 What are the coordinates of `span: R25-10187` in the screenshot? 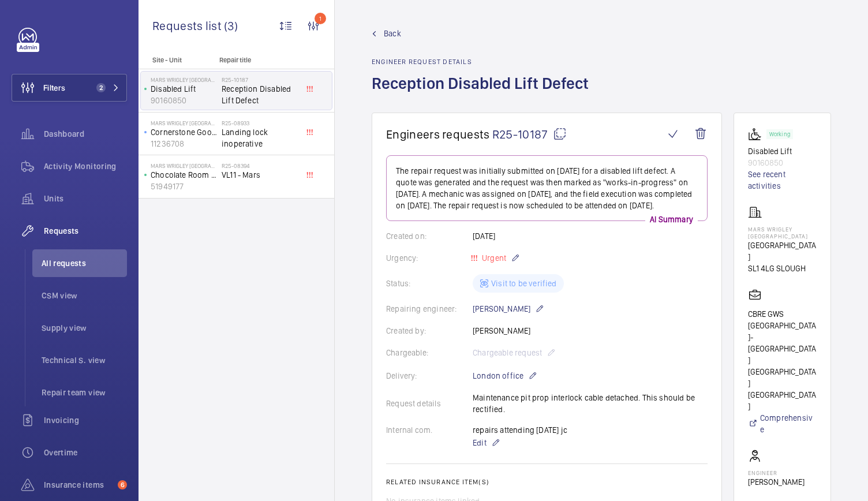 It's located at (529, 134).